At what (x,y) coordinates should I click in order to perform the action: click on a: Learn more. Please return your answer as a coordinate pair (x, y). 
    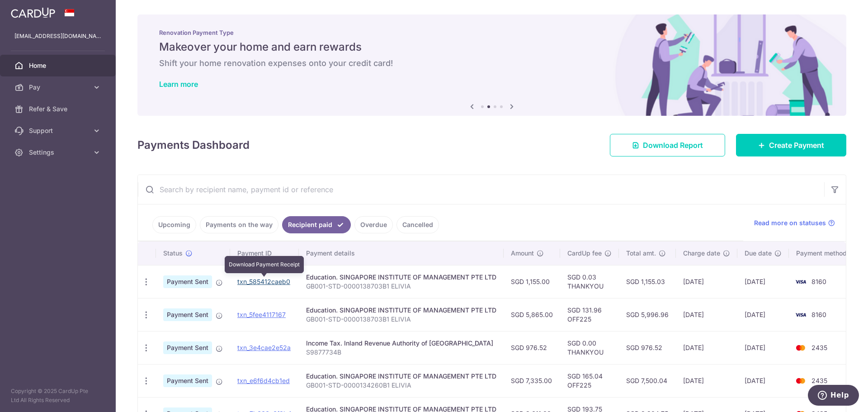
    Looking at the image, I should click on (178, 84).